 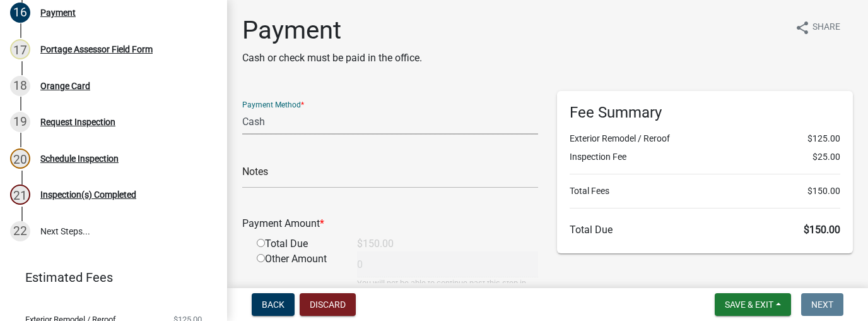 I want to click on div: Schedule Inspection, so click(x=80, y=159).